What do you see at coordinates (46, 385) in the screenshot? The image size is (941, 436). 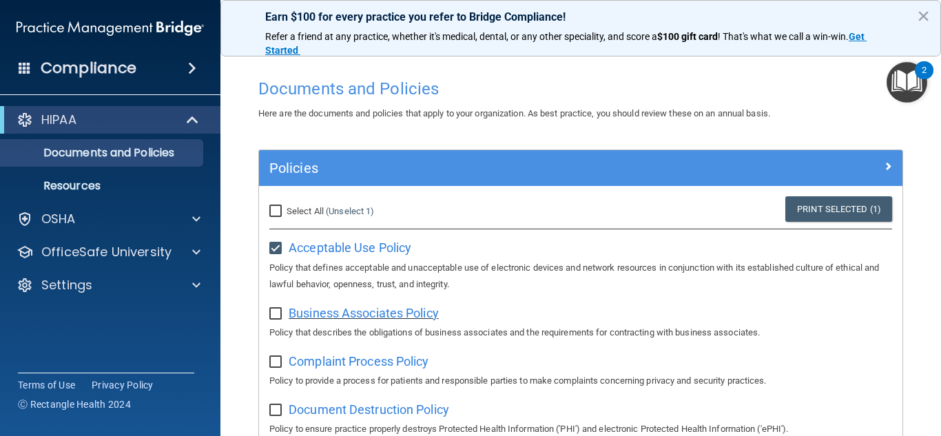 I see `a: Terms of Use` at bounding box center [46, 385].